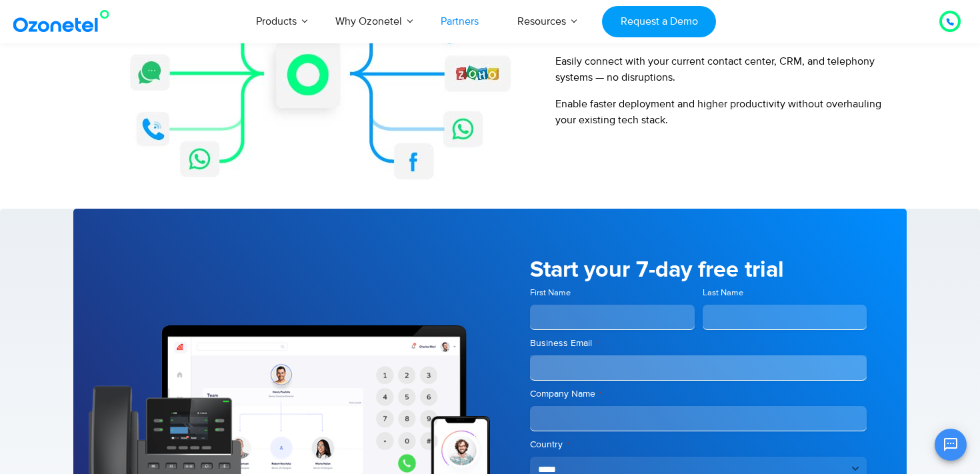  What do you see at coordinates (714, 70) in the screenshot?
I see `span: Easily connect with your current contact center, CRM, and telephony systems — no disruptions.` at bounding box center [714, 70].